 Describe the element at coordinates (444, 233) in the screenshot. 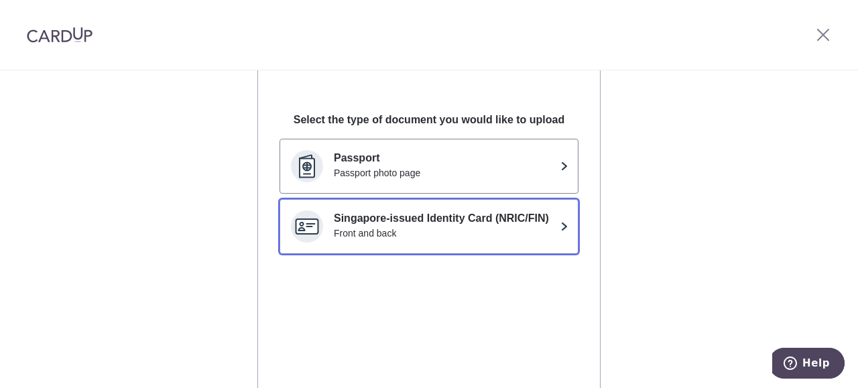

I see `div: Front and back` at that location.